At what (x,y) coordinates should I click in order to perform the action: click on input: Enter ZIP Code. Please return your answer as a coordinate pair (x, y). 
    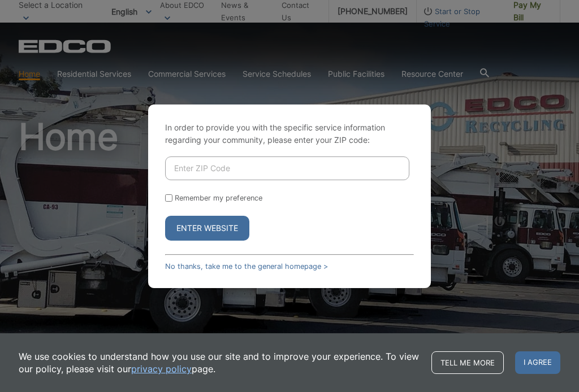
    Looking at the image, I should click on (287, 169).